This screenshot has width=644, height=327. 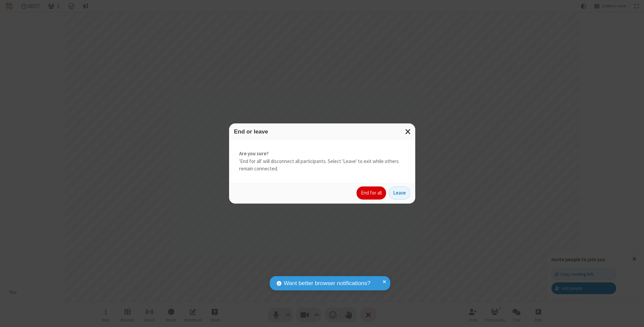 What do you see at coordinates (327, 283) in the screenshot?
I see `span: Want better browser notifications?` at bounding box center [327, 283].